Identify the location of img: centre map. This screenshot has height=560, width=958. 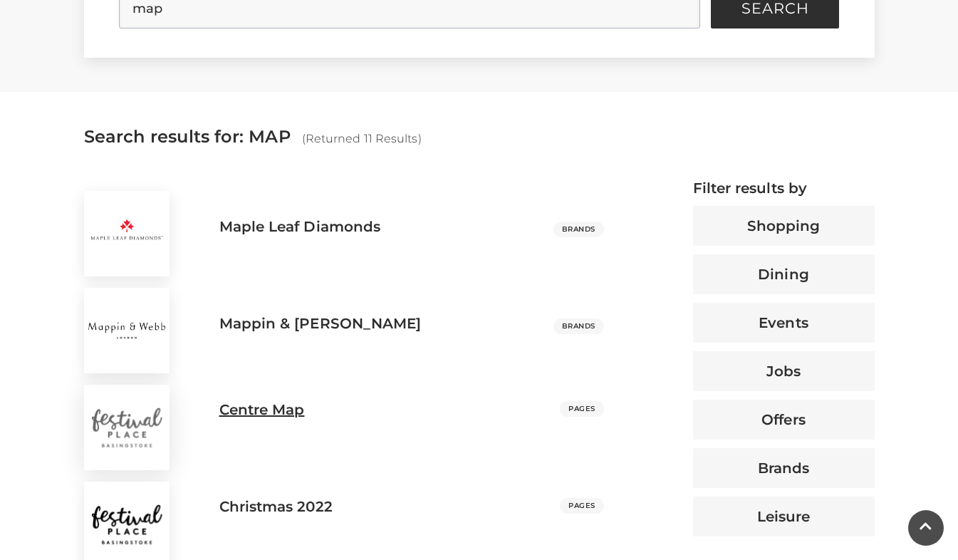
(126, 427).